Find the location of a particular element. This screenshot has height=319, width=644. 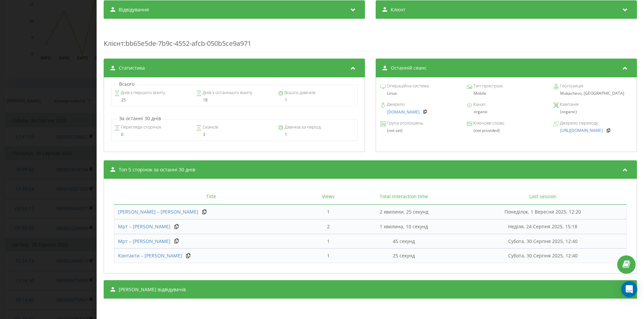

span: Топ 5 сторінок за останні 30 днів is located at coordinates (157, 170).